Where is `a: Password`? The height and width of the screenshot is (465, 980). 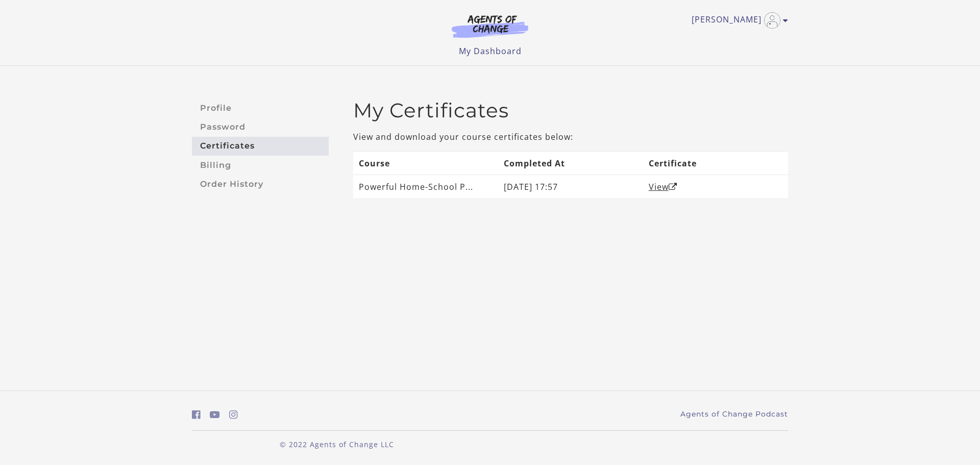
a: Password is located at coordinates (260, 127).